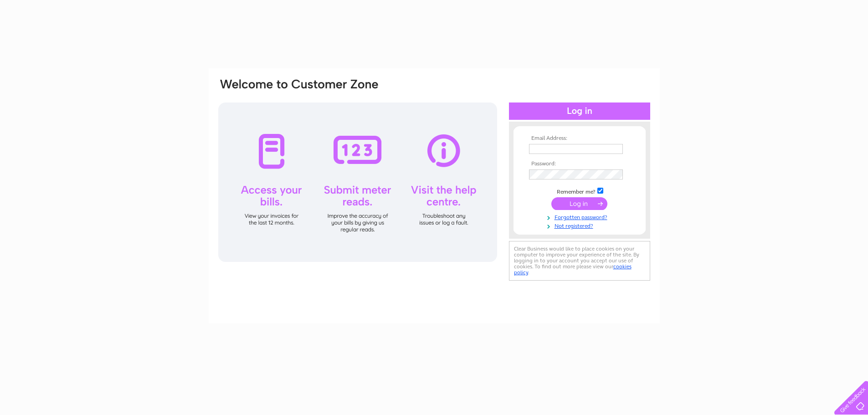  What do you see at coordinates (580, 261) in the screenshot?
I see `div: Clear Business would like to place cookies on your computer to improve your experience of the sit...` at bounding box center [580, 261].